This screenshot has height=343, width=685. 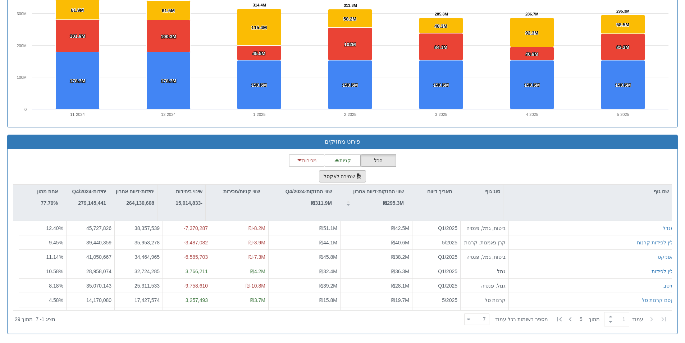 What do you see at coordinates (584, 319) in the screenshot?
I see `span: 5` at bounding box center [584, 319].